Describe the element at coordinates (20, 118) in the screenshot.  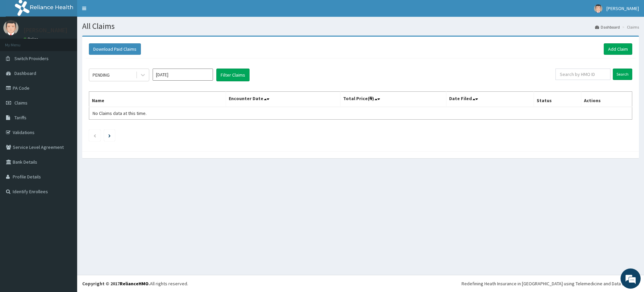
I see `span: Tariffs` at that location.